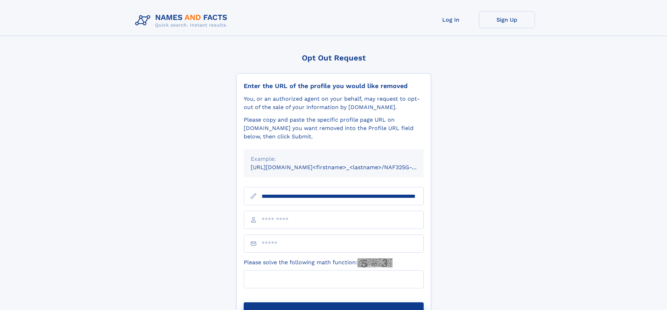 Image resolution: width=667 pixels, height=310 pixels. Describe the element at coordinates (333, 103) in the screenshot. I see `div: You, or an authorized agent on your behalf, may request to opt-out of the sale of your informatio...` at that location.